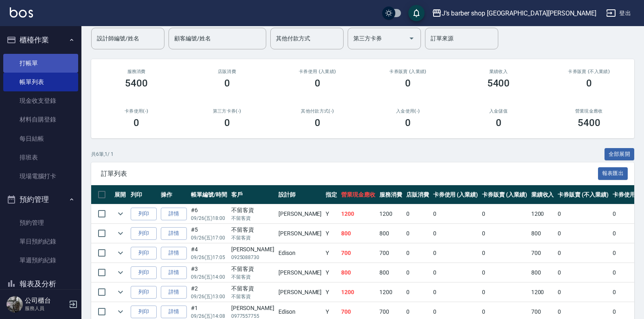 The height and width of the screenshot is (319, 644). What do you see at coordinates (209, 233) in the screenshot?
I see `td: #5` at bounding box center [209, 233].